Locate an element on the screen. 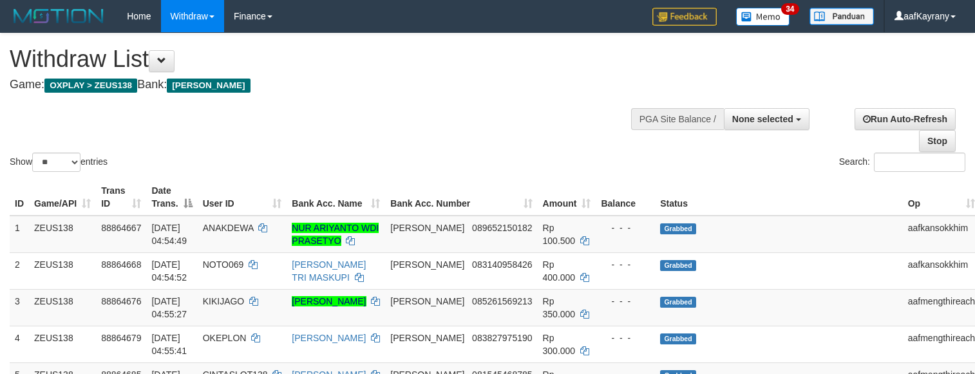 Image resolution: width=975 pixels, height=374 pixels. td: 3 is located at coordinates (19, 307).